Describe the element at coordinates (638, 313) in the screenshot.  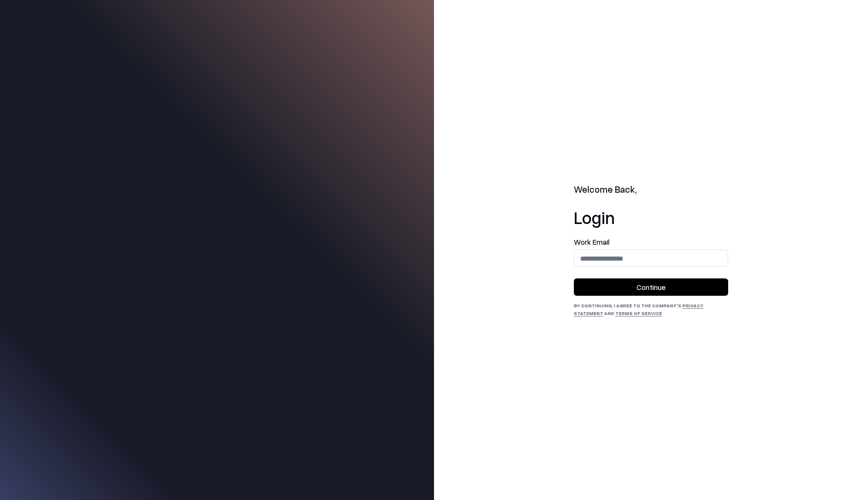
I see `a: Terms of Service` at that location.